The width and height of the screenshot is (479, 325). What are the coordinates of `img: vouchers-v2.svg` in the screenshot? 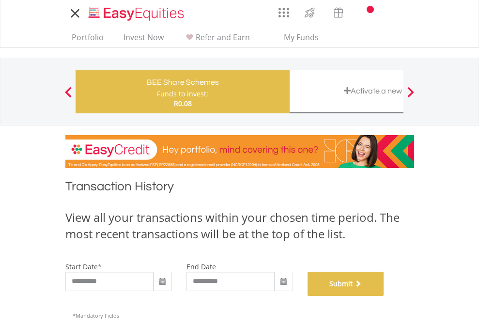 It's located at (338, 13).